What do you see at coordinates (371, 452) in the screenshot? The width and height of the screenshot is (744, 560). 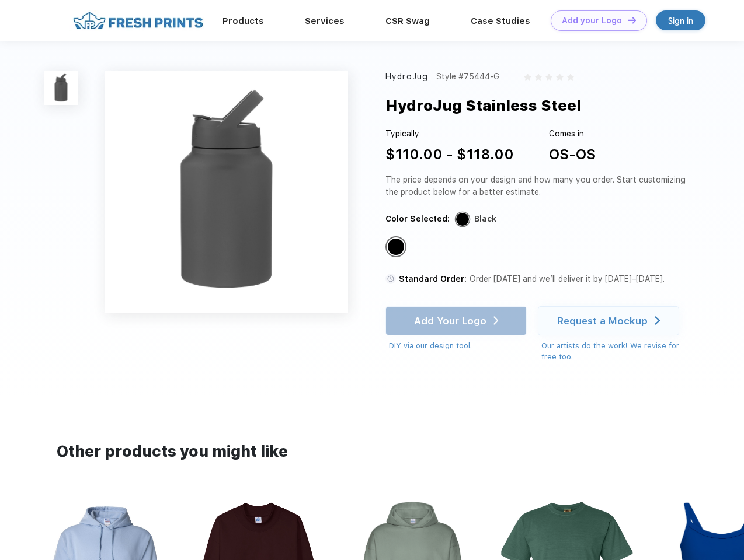 I see `div: Other products you might like` at bounding box center [371, 452].